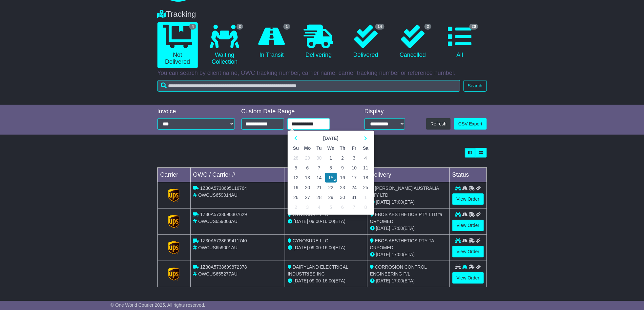  I want to click on span: EBOS AESTHETICS PTY TA CRYOMED, so click(402, 244).